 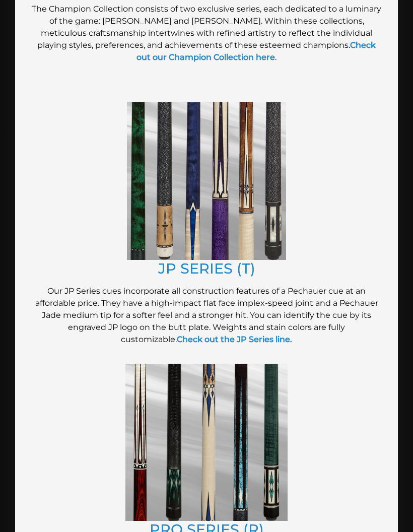 I want to click on a: JP SERIES (T), so click(x=206, y=268).